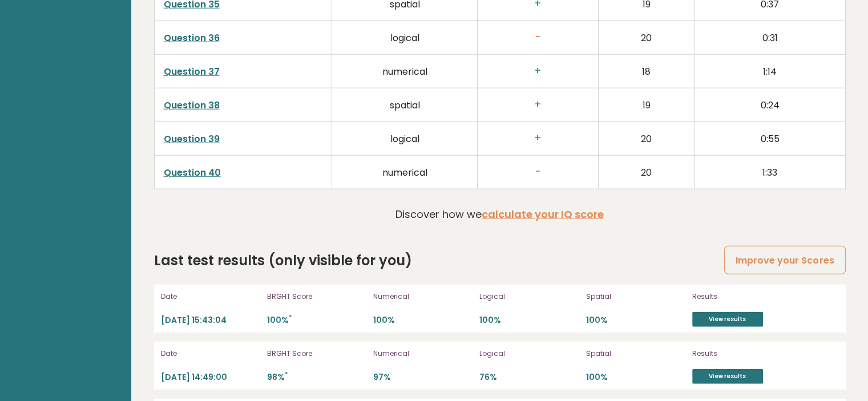  Describe the element at coordinates (542, 214) in the screenshot. I see `a: calculate your IQ score` at that location.